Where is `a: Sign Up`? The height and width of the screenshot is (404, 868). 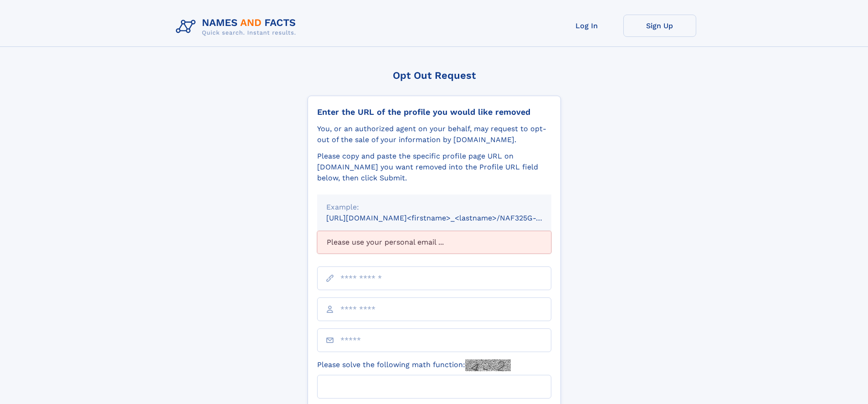
a: Sign Up is located at coordinates (660, 26).